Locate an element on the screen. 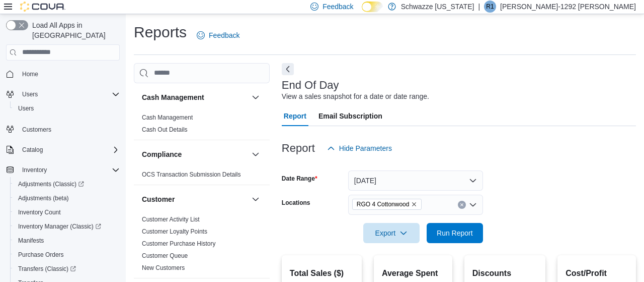 This screenshot has width=644, height=282. h3: Customer is located at coordinates (158, 199).